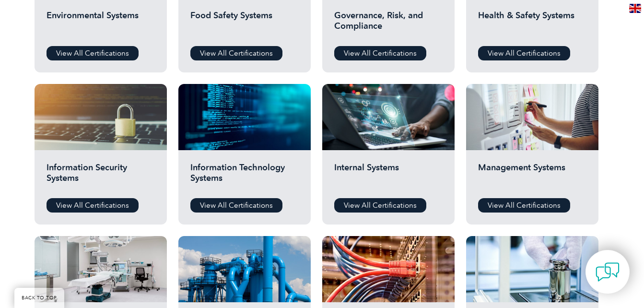 The width and height of the screenshot is (644, 308). Describe the element at coordinates (245, 25) in the screenshot. I see `h2: Food Safety Systems` at that location.